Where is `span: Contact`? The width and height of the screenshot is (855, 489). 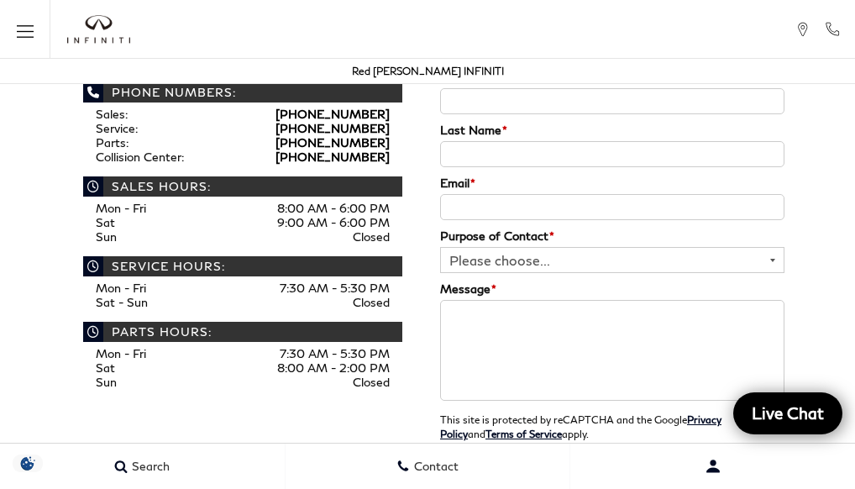
span: Contact is located at coordinates (434, 466).